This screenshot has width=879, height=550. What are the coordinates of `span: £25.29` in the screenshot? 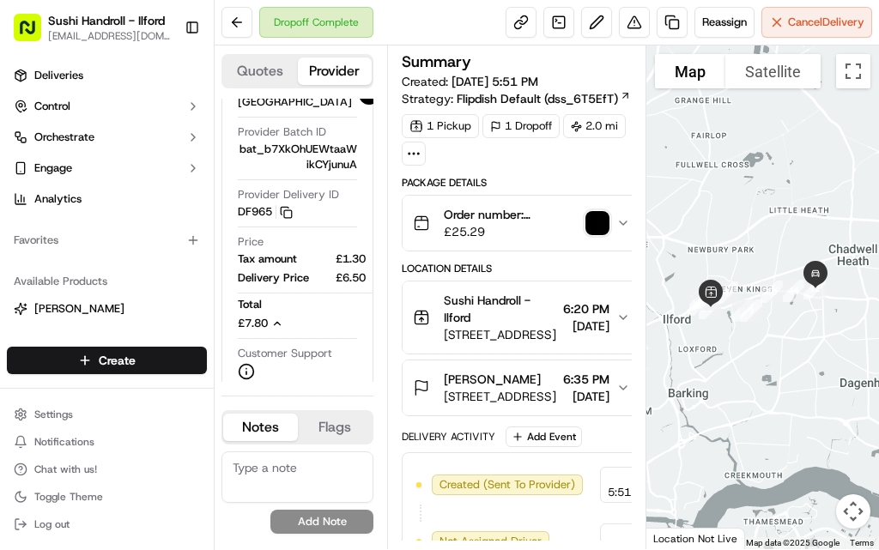 It's located at (511, 232).